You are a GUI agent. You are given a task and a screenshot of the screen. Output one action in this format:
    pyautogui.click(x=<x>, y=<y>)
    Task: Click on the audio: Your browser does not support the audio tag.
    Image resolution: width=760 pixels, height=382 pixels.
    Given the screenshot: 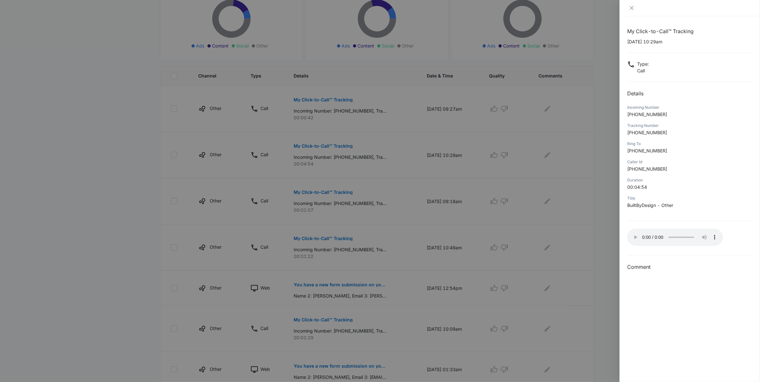 What is the action you would take?
    pyautogui.click(x=675, y=237)
    